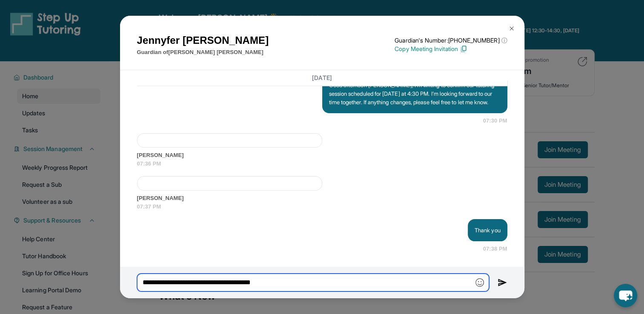 Image resolution: width=644 pixels, height=314 pixels. What do you see at coordinates (322, 207) in the screenshot?
I see `span: 07:37 PM` at bounding box center [322, 207].